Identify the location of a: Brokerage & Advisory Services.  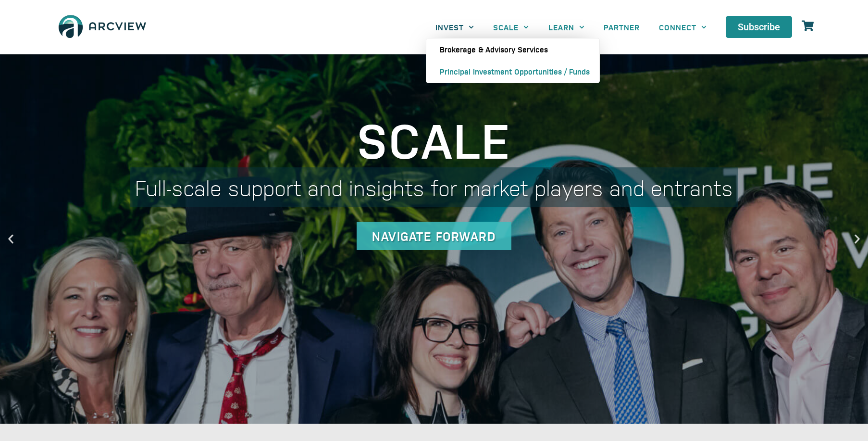
(513, 50).